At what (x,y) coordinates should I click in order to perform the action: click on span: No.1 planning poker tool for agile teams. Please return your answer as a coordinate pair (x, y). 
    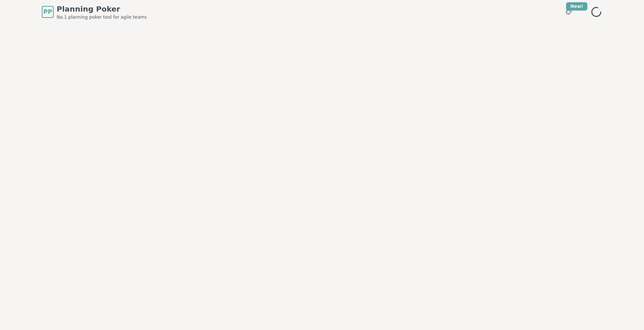
    Looking at the image, I should click on (102, 17).